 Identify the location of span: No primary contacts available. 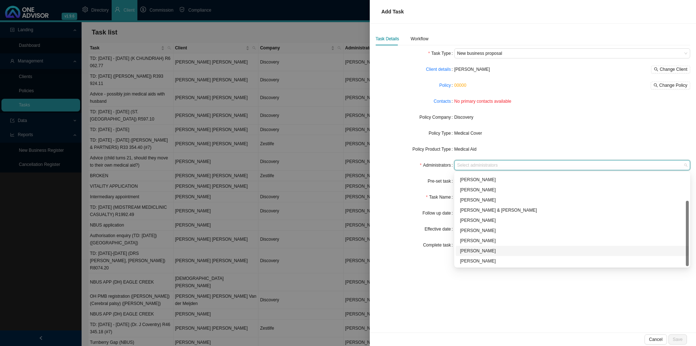
(483, 101).